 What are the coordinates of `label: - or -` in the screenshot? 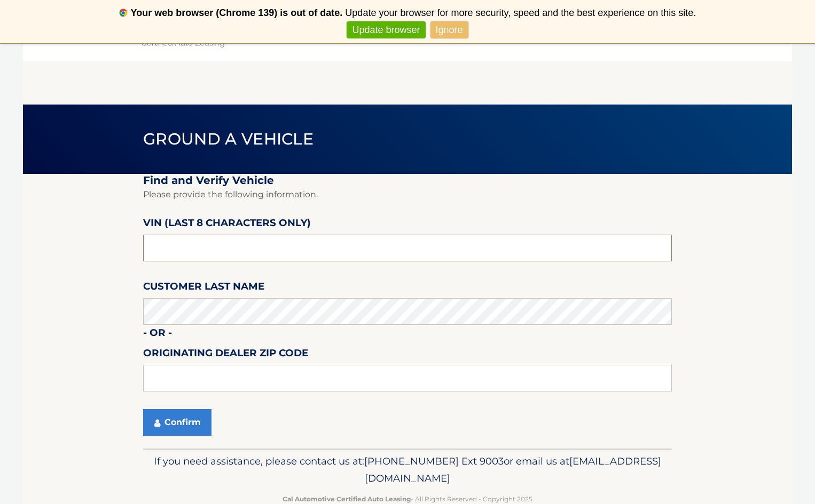 It's located at (158, 335).